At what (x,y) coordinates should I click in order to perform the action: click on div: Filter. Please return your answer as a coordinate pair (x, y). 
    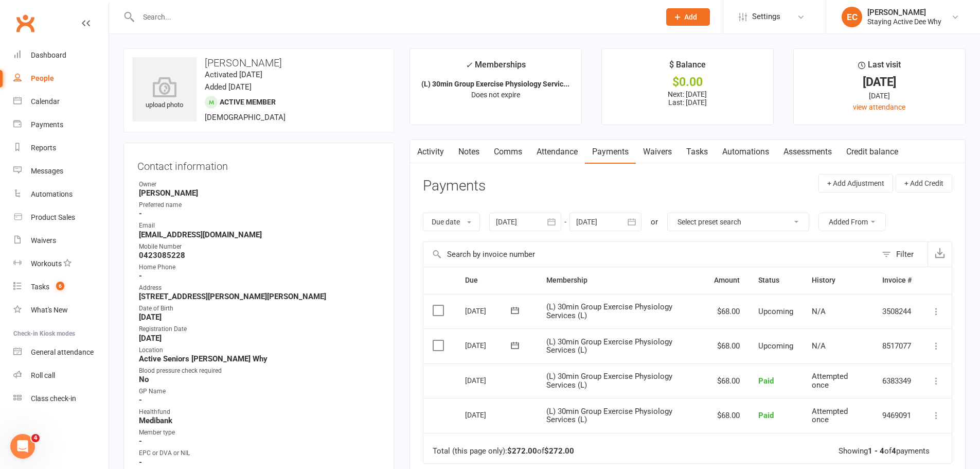
    Looking at the image, I should click on (905, 254).